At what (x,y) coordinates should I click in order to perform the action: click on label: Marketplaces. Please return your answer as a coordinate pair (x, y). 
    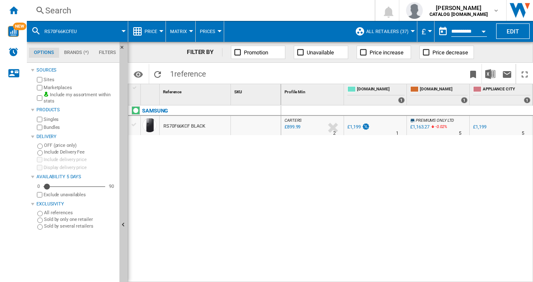
    Looking at the image, I should click on (80, 88).